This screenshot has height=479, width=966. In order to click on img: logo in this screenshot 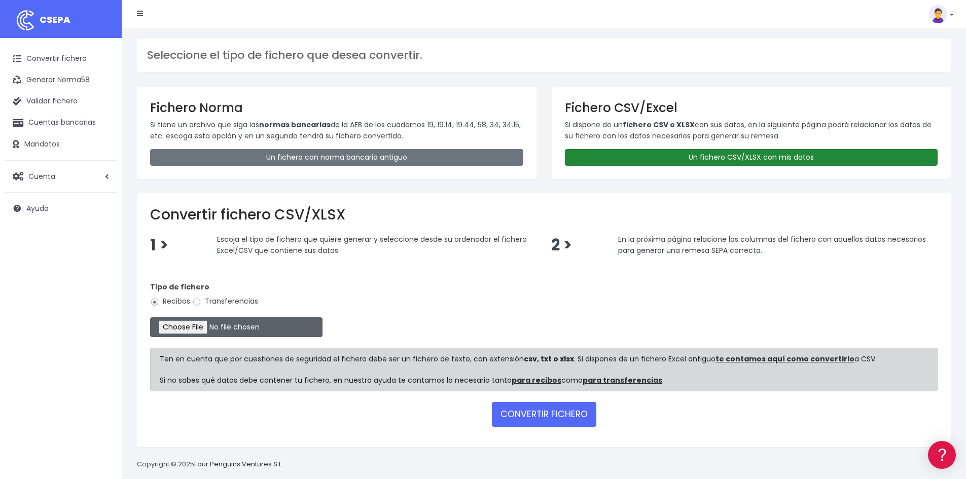, I will do `click(25, 20)`.